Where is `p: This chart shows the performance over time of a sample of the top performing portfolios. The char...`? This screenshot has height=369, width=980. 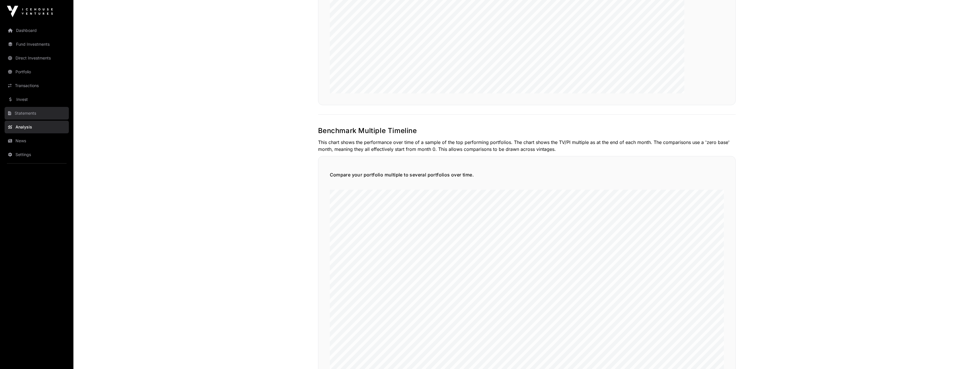 p: This chart shows the performance over time of a sample of the top performing portfolios. The char... is located at coordinates (527, 145).